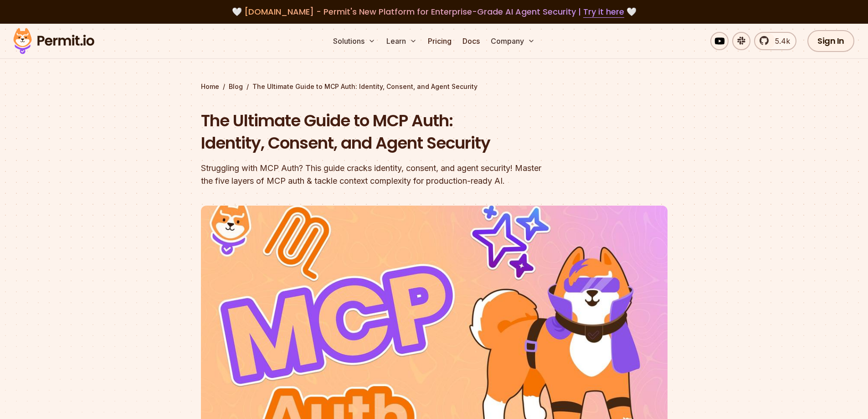 This screenshot has height=419, width=868. Describe the element at coordinates (604, 12) in the screenshot. I see `a: Try it here` at that location.